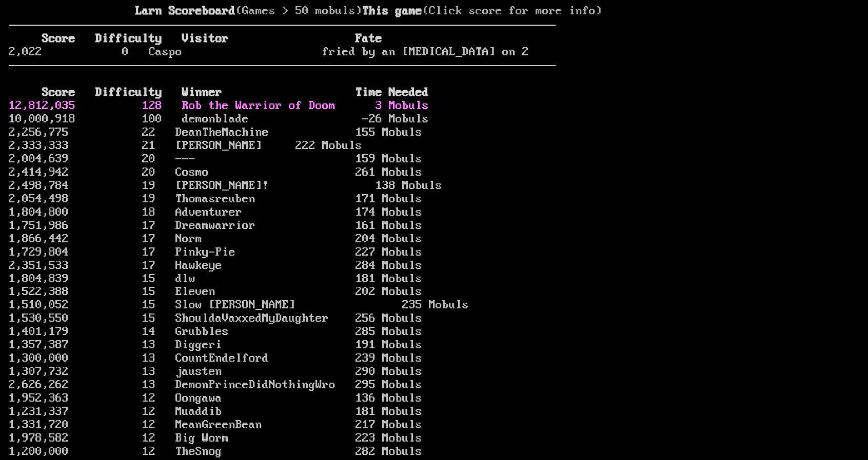  What do you see at coordinates (216, 159) in the screenshot?
I see `a: 2,004,639 20 --- 159 Mobuls` at bounding box center [216, 159].